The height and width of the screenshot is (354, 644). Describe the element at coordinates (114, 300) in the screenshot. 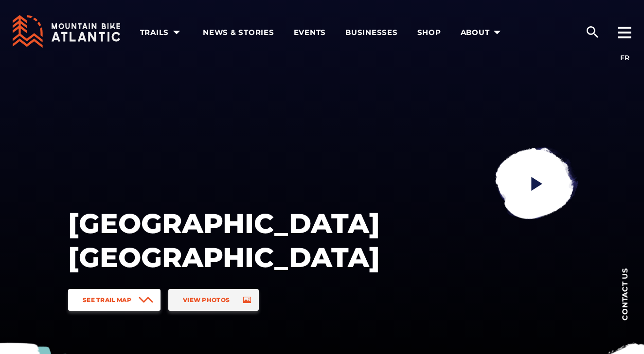

I see `a: See Trail Map` at that location.